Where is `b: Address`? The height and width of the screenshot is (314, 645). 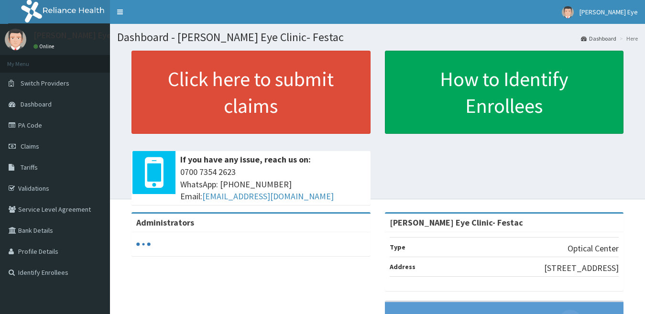
b: Address is located at coordinates (402, 267).